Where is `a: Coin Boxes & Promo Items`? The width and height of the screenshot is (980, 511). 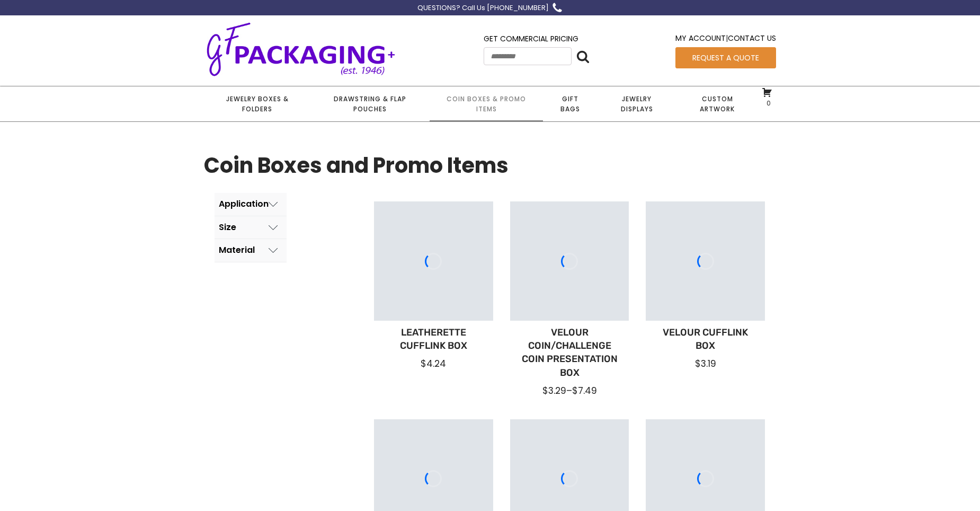 a: Coin Boxes & Promo Items is located at coordinates (486, 104).